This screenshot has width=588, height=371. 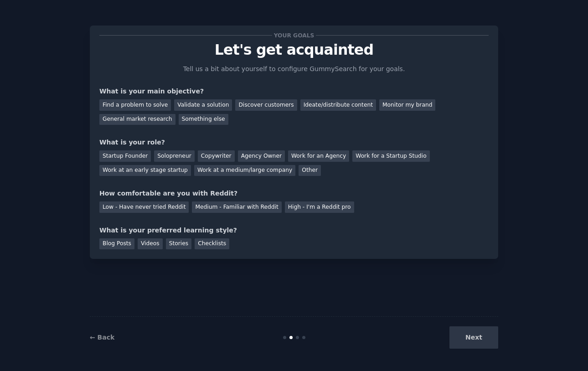 I want to click on div: Monitor my brand, so click(x=408, y=105).